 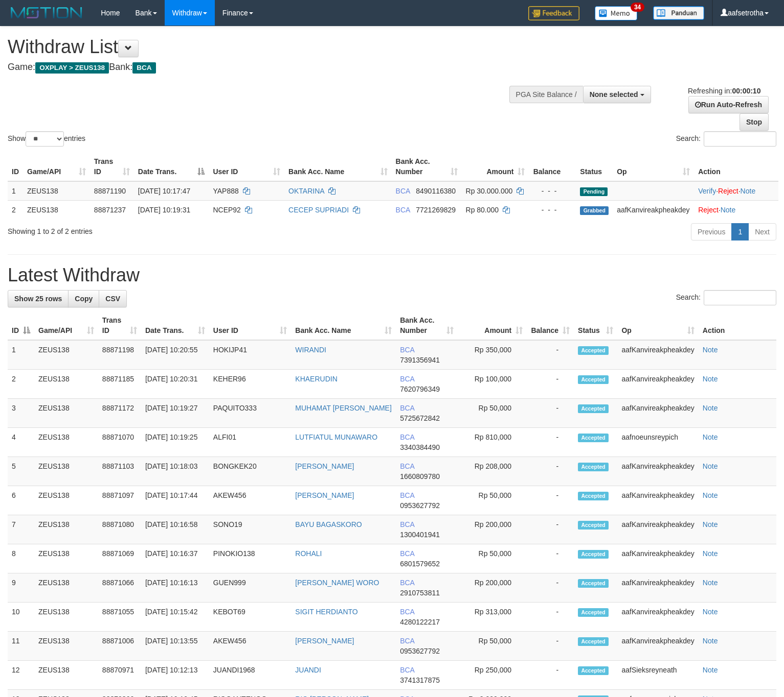 What do you see at coordinates (119, 530) in the screenshot?
I see `td: 88871080` at bounding box center [119, 530].